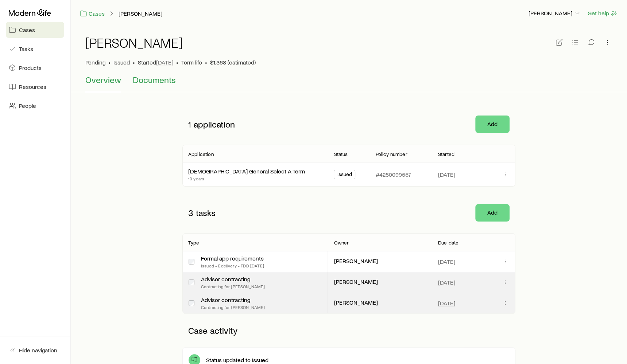  What do you see at coordinates (326, 124) in the screenshot?
I see `p: 1 application` at bounding box center [326, 124].